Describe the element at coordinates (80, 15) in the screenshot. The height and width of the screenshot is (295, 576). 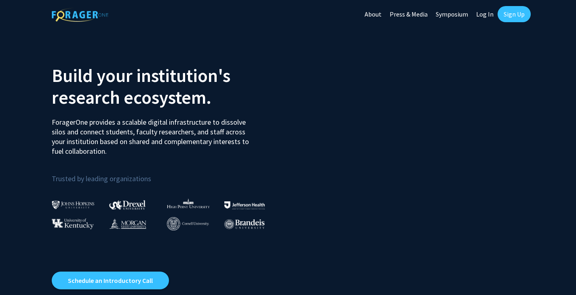
I see `img: ForagerOne Logo` at that location.